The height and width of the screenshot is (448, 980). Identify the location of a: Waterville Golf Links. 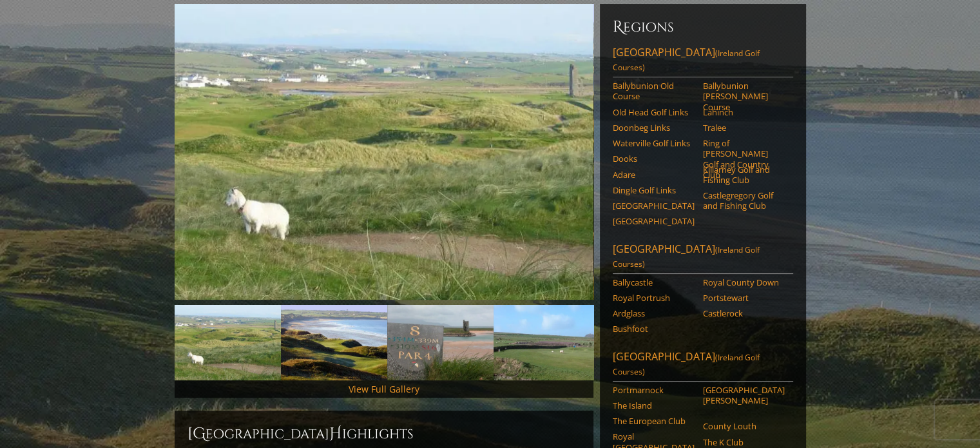
(653, 143).